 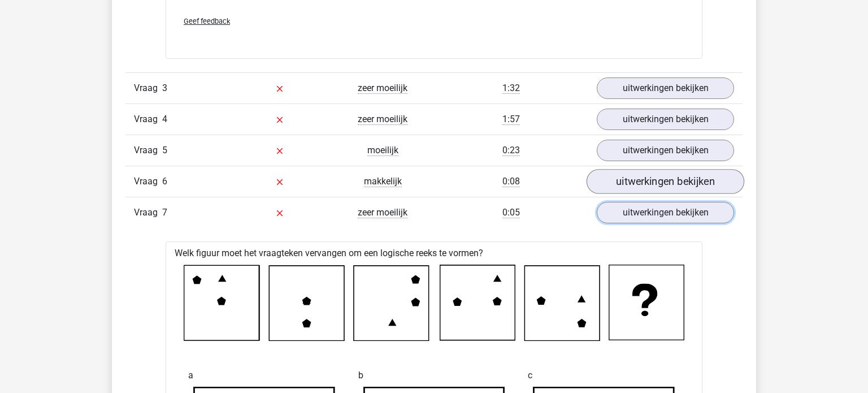 What do you see at coordinates (512, 119) in the screenshot?
I see `span: 1:57` at bounding box center [512, 119].